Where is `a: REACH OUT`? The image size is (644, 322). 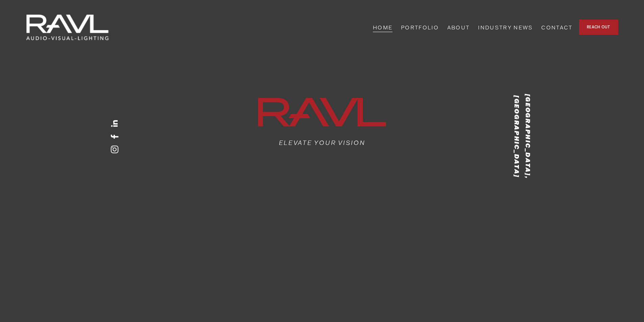
a: REACH OUT is located at coordinates (598, 27).